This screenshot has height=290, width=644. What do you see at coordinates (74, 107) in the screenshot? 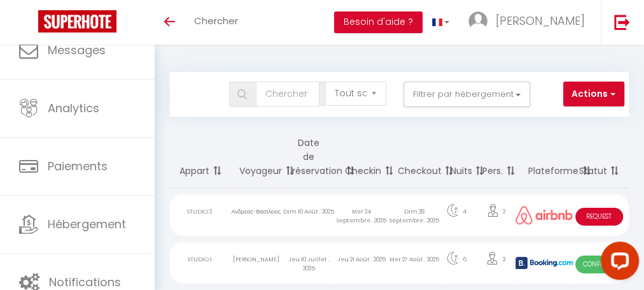
I see `span: Analytics` at bounding box center [74, 107].